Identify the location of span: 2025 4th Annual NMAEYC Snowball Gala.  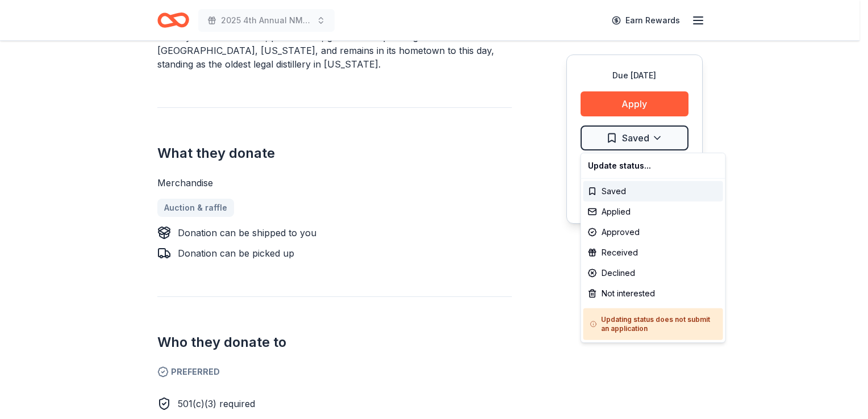
(267, 20).